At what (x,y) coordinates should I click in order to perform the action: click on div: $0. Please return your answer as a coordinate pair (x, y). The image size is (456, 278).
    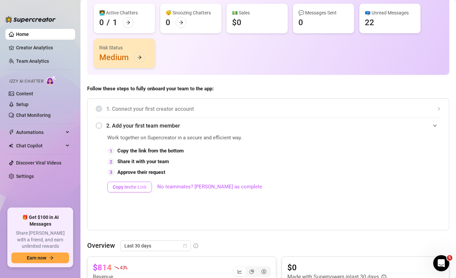
    Looking at the image, I should click on (237, 22).